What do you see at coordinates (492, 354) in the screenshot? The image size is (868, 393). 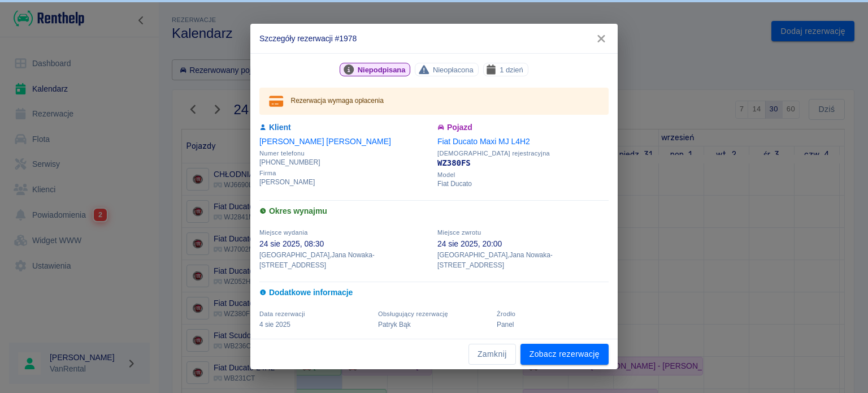 I see `button: Zamknij` at bounding box center [492, 354].